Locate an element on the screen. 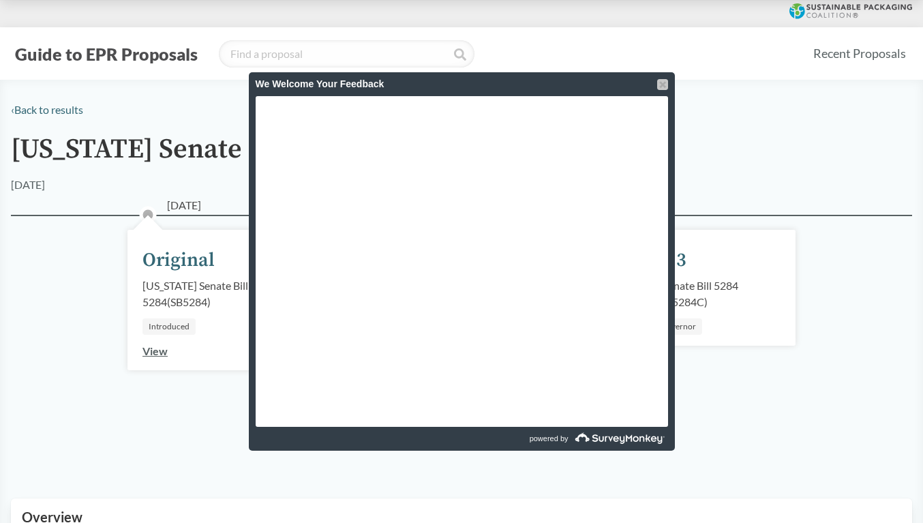 The height and width of the screenshot is (523, 923). a: powered by is located at coordinates (566, 439).